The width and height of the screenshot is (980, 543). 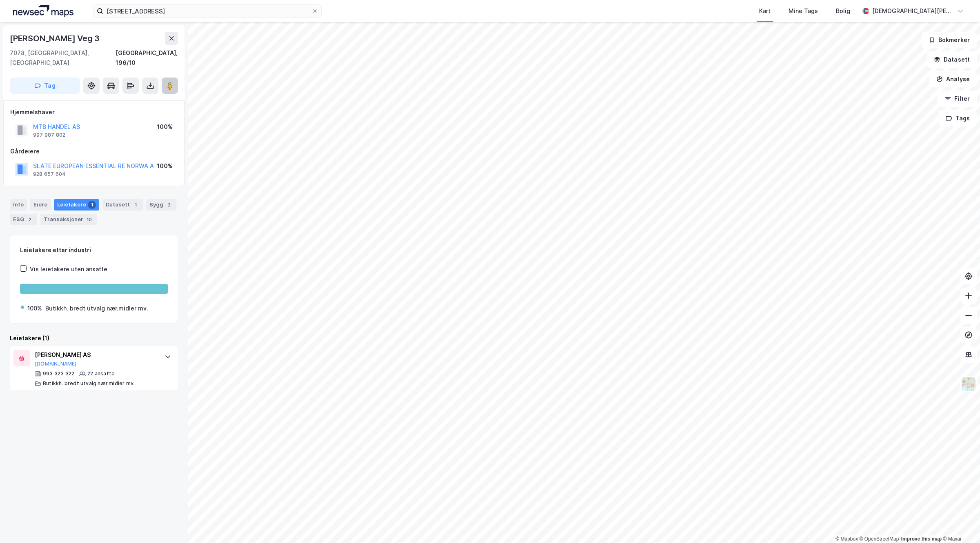 I want to click on button: Tag, so click(x=45, y=86).